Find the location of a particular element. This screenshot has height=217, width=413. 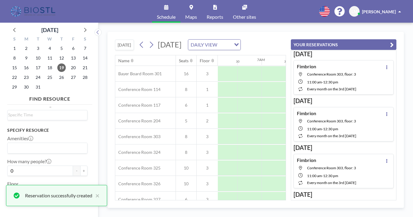

div: W is located at coordinates (50, 40).